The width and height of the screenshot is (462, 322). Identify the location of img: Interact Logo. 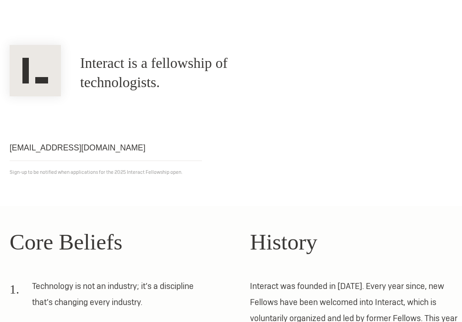
(35, 71).